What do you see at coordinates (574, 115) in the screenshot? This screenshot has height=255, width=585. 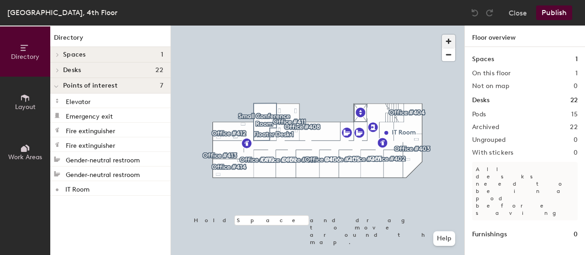 I see `h2: 15` at bounding box center [574, 115].